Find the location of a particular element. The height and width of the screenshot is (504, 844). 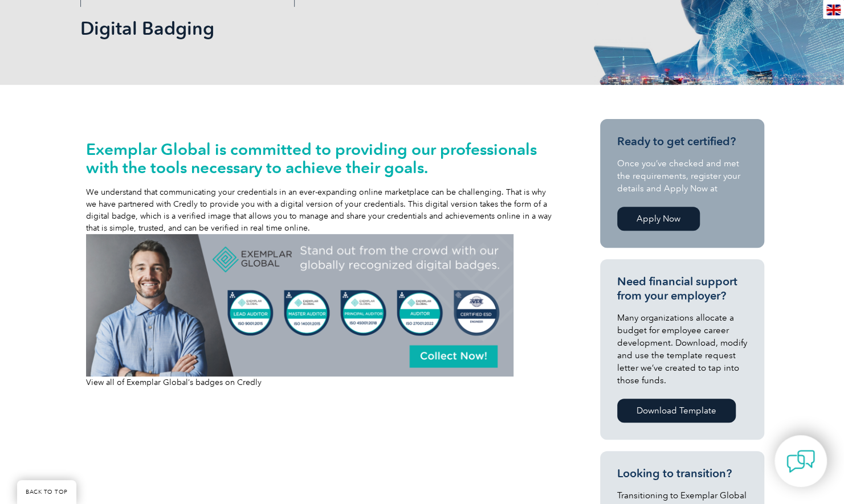

img: contact-chat.png is located at coordinates (801, 462).